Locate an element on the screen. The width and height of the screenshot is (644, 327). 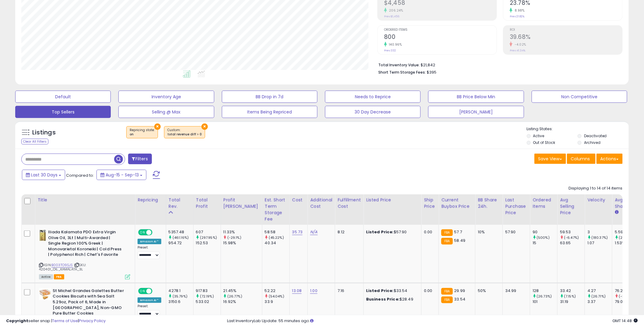
button: Last 30 Days is located at coordinates (44, 175).